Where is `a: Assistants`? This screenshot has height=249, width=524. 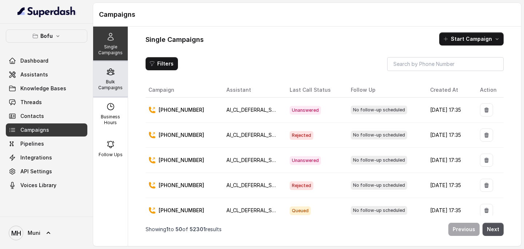
a: Assistants is located at coordinates (47, 75).